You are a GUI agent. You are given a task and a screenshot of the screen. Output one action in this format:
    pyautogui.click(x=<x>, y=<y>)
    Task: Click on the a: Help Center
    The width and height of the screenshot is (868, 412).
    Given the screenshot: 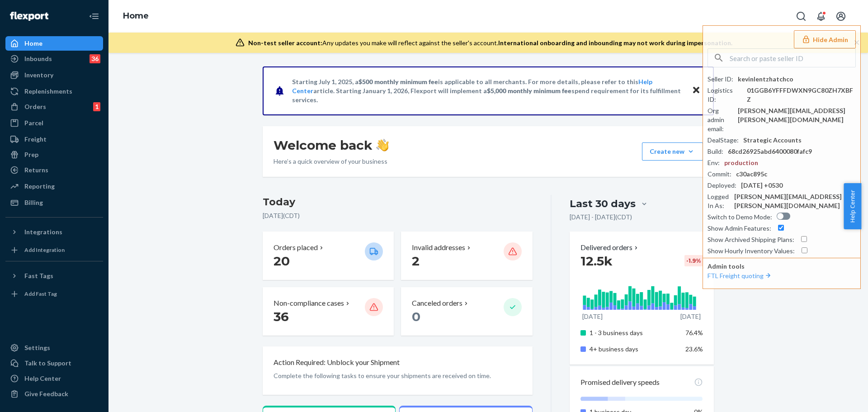 What is the action you would take?
    pyautogui.click(x=54, y=378)
    